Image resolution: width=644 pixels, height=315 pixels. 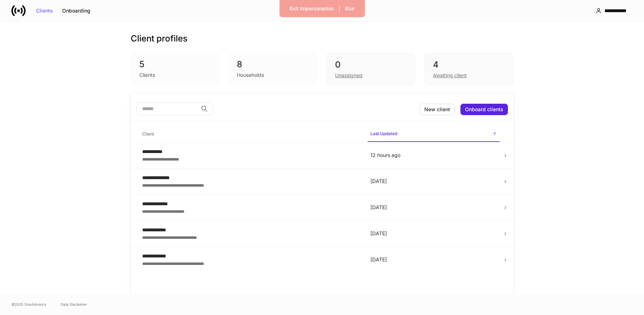 I want to click on h3: Client profiles, so click(x=159, y=39).